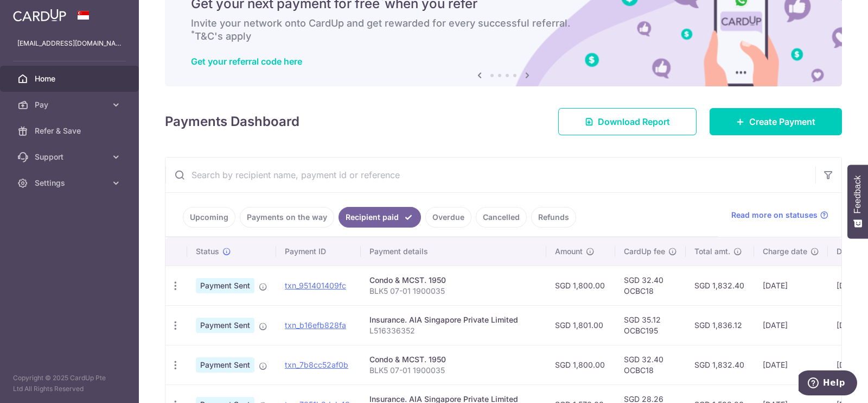 This screenshot has width=868, height=403. Describe the element at coordinates (782, 122) in the screenshot. I see `span: Create Payment` at that location.